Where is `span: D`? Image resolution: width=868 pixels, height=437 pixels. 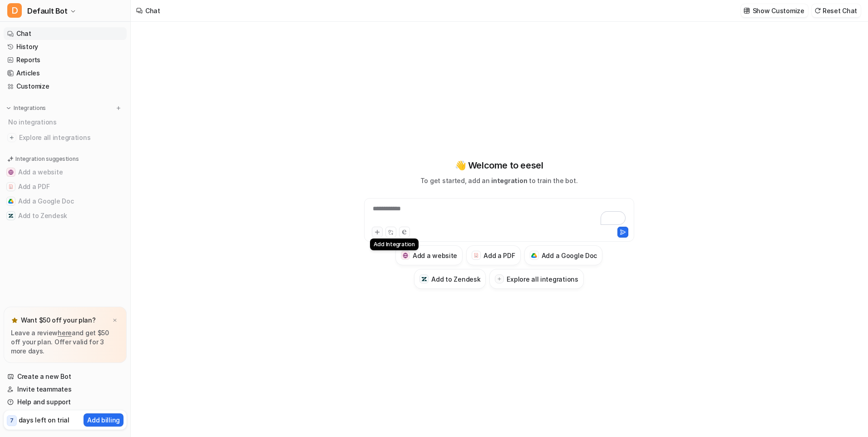 span: D is located at coordinates (14, 10).